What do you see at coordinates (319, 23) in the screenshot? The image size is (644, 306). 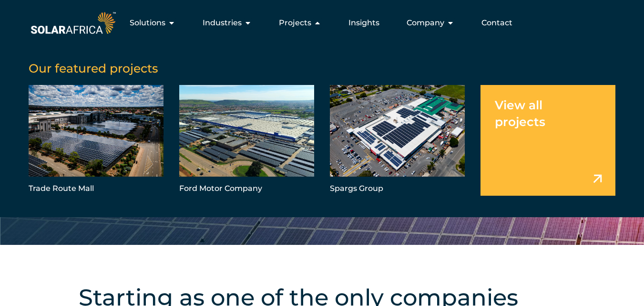 I see `div: Menu Toggle` at bounding box center [319, 23].